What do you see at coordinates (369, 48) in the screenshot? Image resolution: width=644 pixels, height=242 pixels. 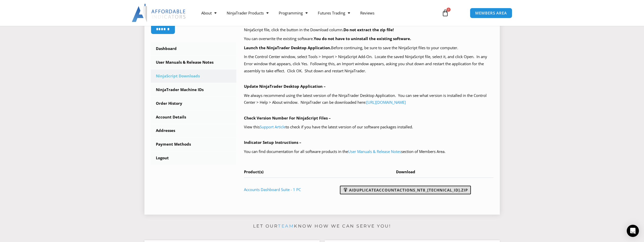 I see `p: Before continuing, be sure to save the NinjaScript files to your computer.` at bounding box center [369, 48].